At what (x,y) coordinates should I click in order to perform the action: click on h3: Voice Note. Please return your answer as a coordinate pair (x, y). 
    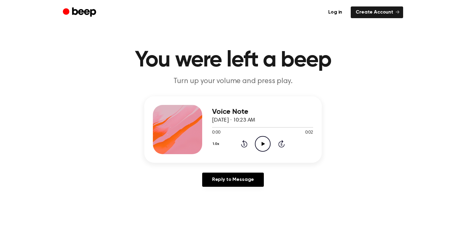
    Looking at the image, I should click on (263, 112).